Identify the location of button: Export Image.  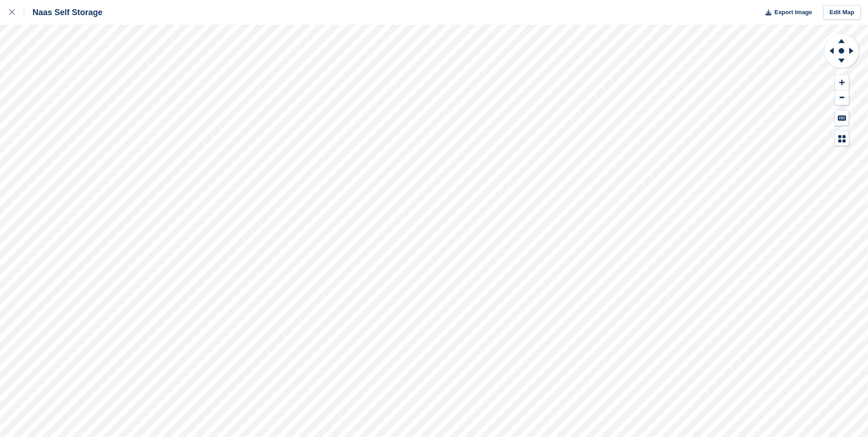
(786, 13).